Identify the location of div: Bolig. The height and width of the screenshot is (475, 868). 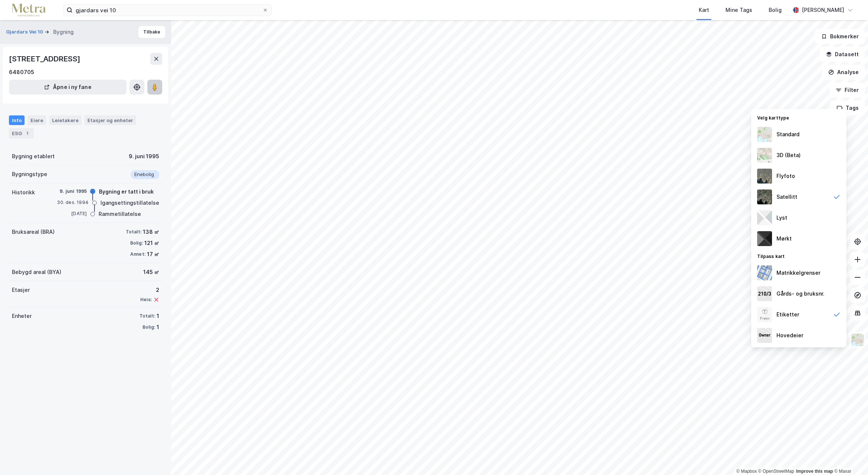
(776, 10).